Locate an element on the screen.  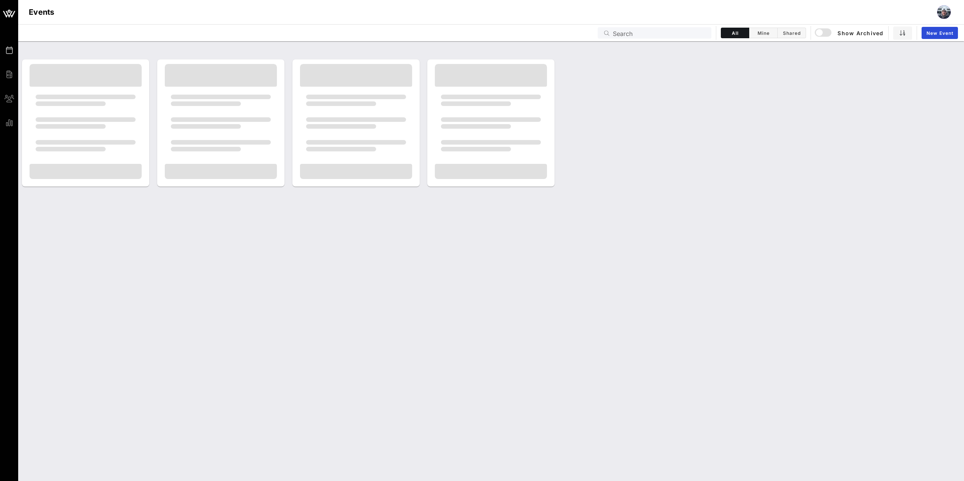
button: Mine is located at coordinates (763, 33).